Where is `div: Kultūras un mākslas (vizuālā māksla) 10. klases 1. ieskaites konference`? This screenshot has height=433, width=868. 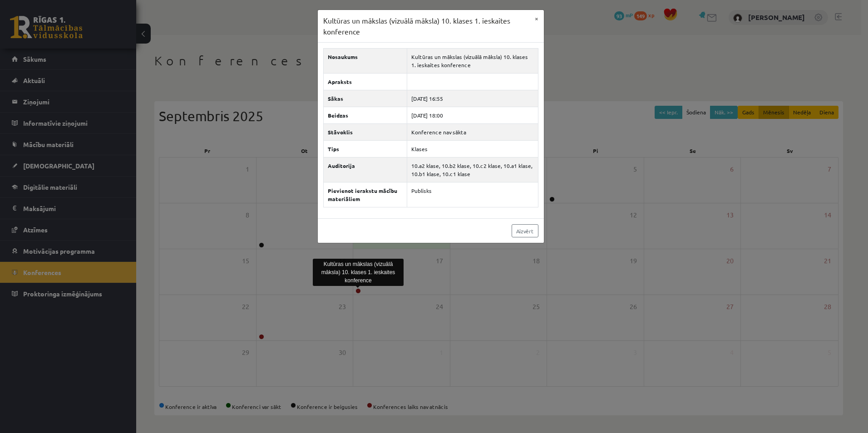 div: Kultūras un mākslas (vizuālā māksla) 10. klases 1. ieskaites konference is located at coordinates (358, 272).